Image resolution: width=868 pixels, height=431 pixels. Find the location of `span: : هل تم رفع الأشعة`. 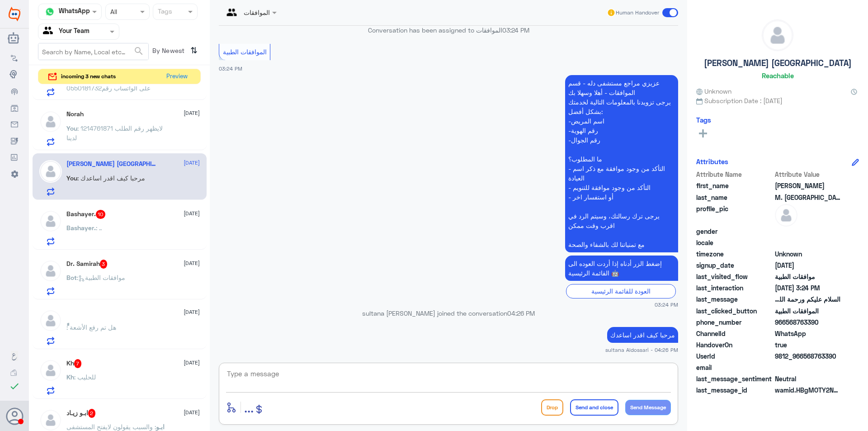

span: : هل تم رفع الأشعة is located at coordinates (92, 327).